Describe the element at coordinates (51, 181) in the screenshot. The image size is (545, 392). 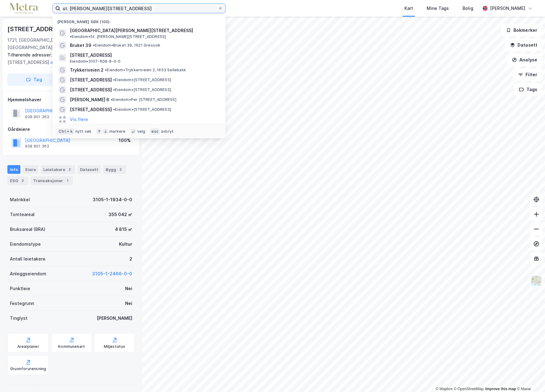
I see `div: Transaksjoner` at that location.